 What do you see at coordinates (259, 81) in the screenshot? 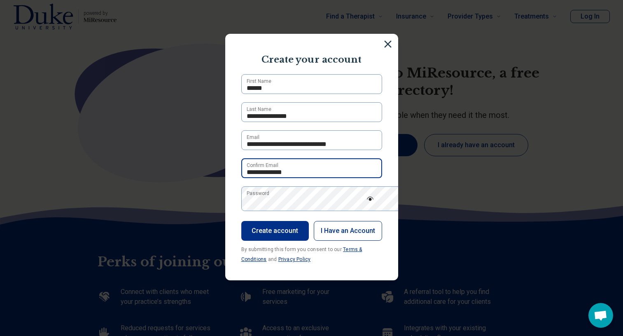
I see `label: First Name` at bounding box center [259, 81].